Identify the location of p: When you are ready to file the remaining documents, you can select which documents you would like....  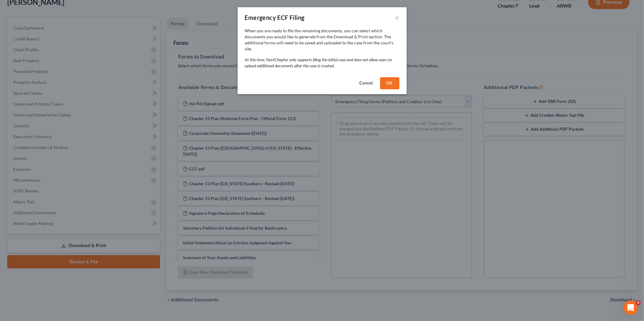
(322, 40).